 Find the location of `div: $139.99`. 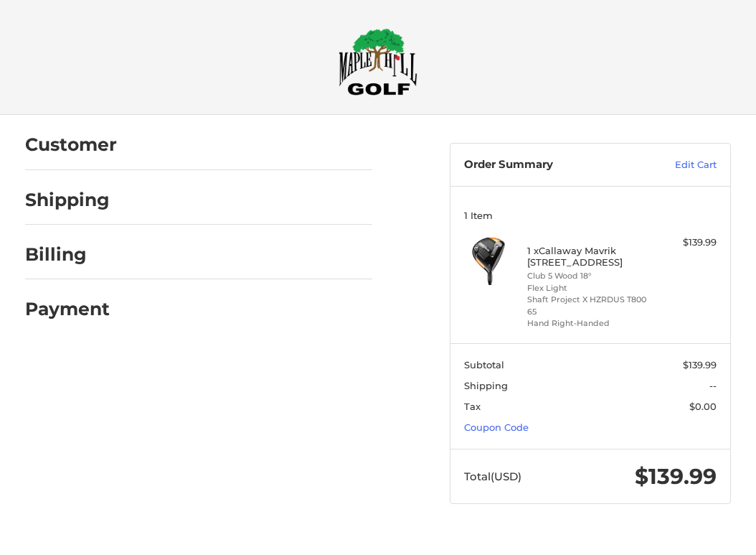

div: $139.99 is located at coordinates (685, 242).